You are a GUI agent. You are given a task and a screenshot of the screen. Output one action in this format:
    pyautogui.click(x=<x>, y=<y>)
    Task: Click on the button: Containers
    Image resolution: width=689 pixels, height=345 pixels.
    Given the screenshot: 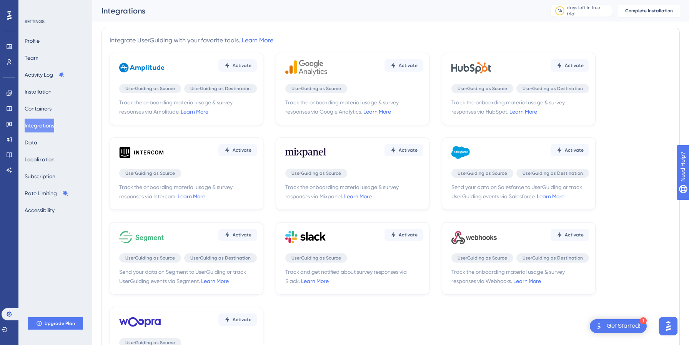 What is the action you would take?
    pyautogui.click(x=38, y=108)
    